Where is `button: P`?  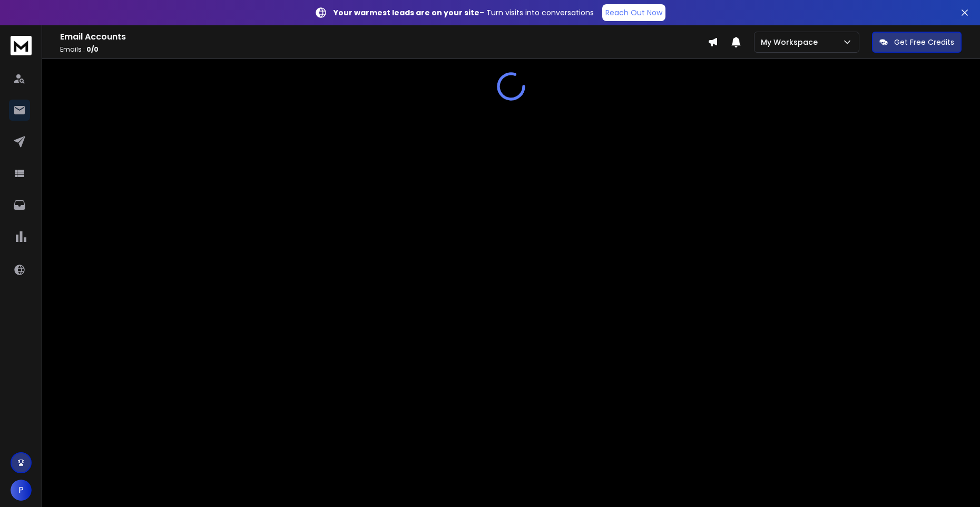
button: P is located at coordinates (21, 490).